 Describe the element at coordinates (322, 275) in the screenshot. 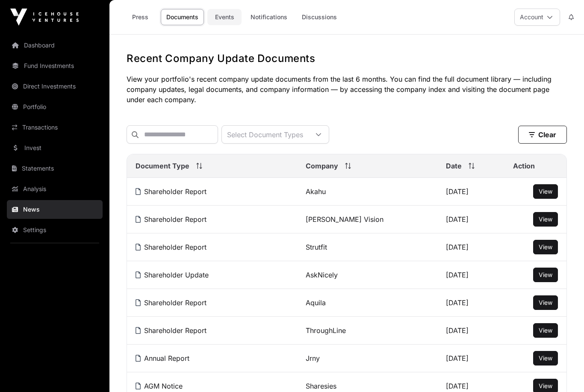

I see `a: AskNicely` at that location.